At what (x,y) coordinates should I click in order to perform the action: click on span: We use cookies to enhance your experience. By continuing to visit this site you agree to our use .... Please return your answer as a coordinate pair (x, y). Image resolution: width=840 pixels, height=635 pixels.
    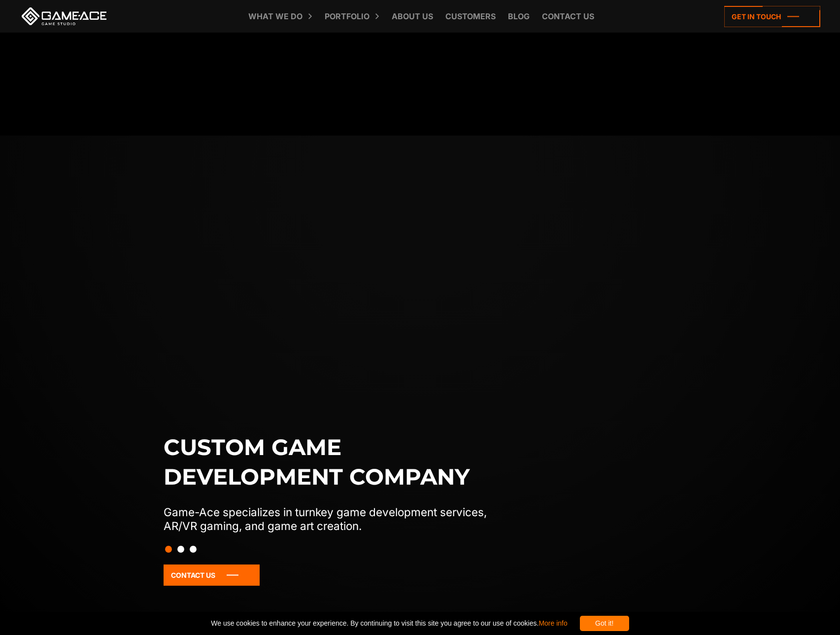
    Looking at the image, I should click on (389, 623).